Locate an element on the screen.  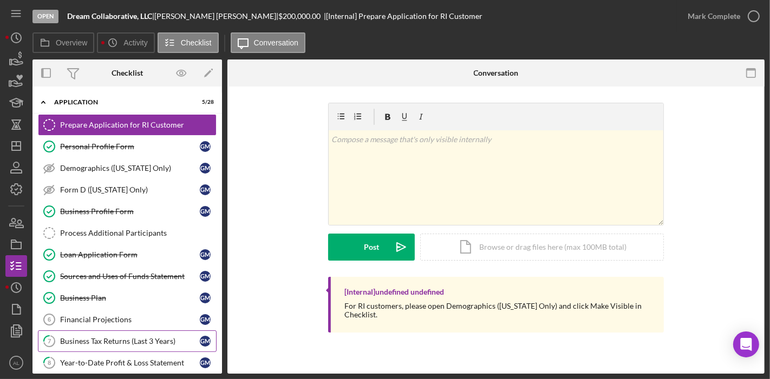
label: Checklist is located at coordinates (196, 43).